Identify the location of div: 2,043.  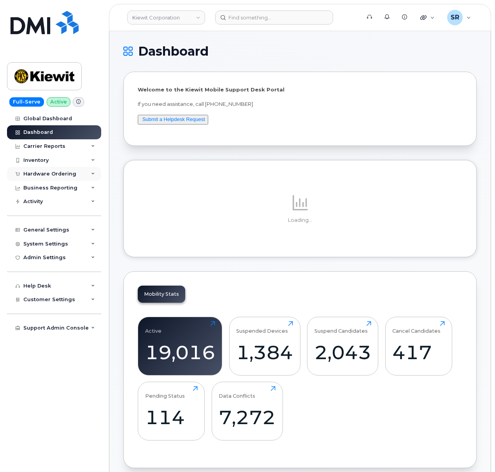
(342, 352).